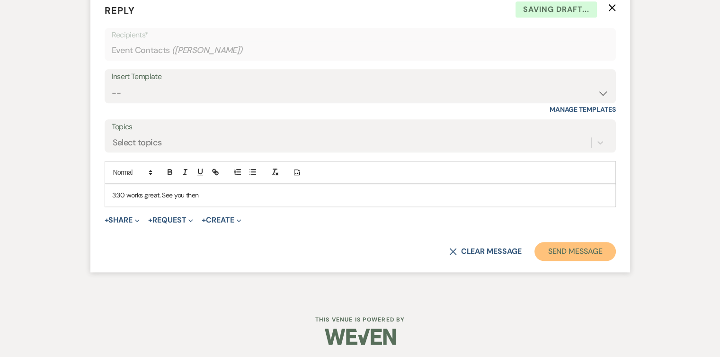 Image resolution: width=720 pixels, height=357 pixels. Describe the element at coordinates (221, 220) in the screenshot. I see `button: Create` at that location.